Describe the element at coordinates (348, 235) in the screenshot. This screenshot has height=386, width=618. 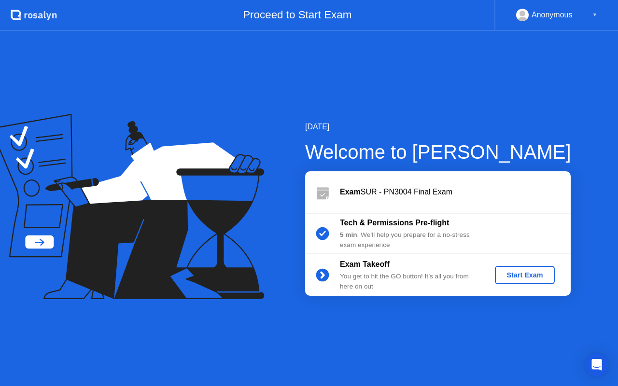
I see `b: 5 min` at that location.